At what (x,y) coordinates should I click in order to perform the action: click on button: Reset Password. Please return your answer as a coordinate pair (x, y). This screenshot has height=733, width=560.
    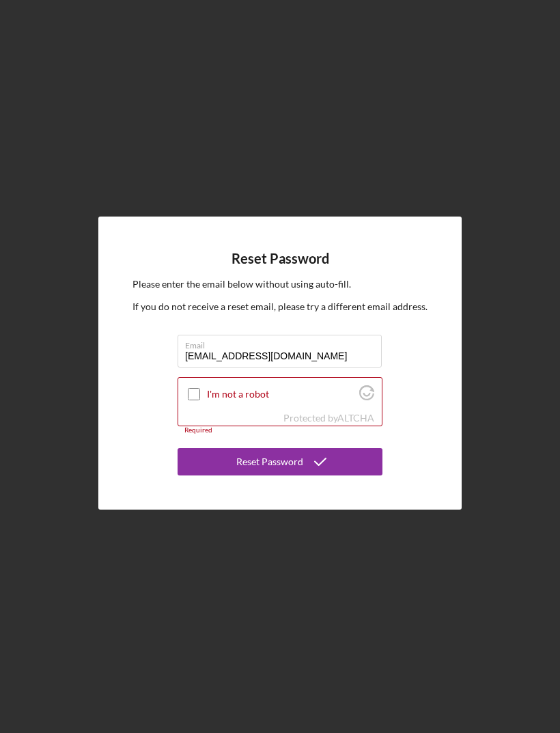
    Looking at the image, I should click on (280, 462).